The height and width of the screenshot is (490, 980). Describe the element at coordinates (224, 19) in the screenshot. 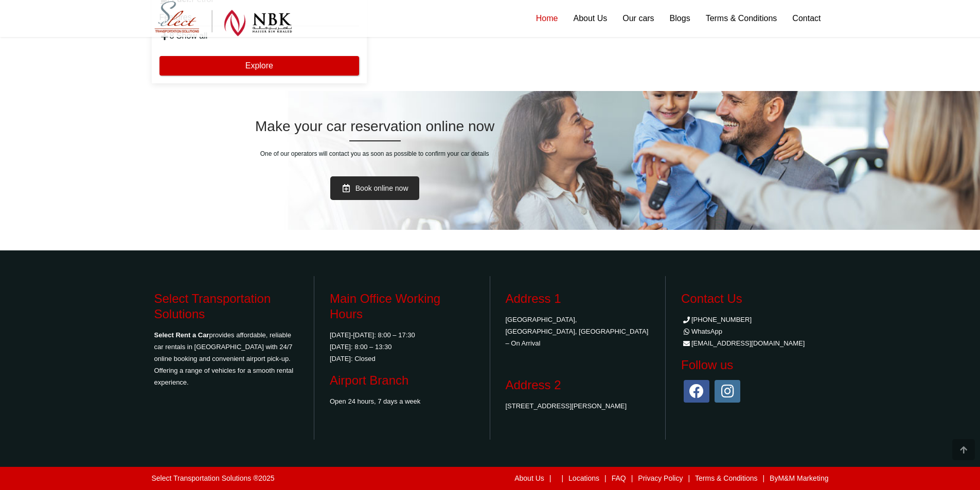

I see `img: Select Rent a Car` at that location.